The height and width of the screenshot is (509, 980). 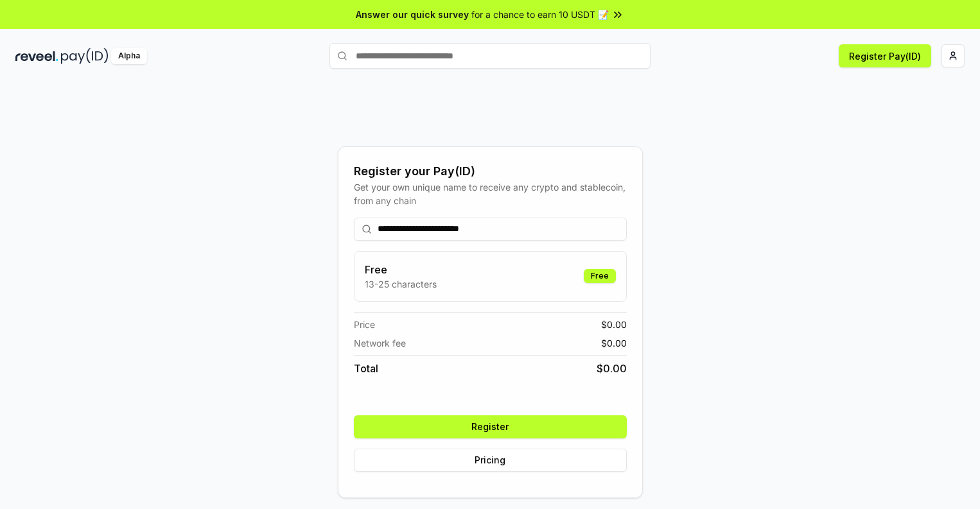 I want to click on img: reveel_dark, so click(x=36, y=56).